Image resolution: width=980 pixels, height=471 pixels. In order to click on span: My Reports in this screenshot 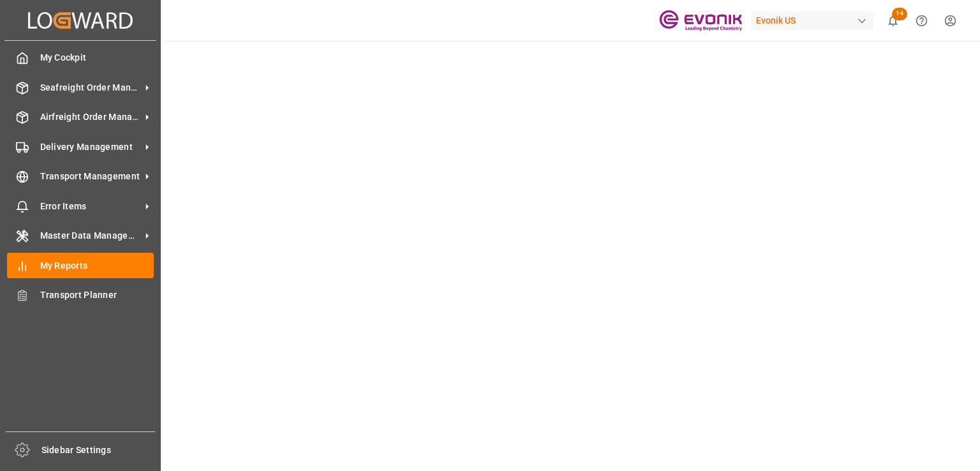, I will do `click(97, 265)`.